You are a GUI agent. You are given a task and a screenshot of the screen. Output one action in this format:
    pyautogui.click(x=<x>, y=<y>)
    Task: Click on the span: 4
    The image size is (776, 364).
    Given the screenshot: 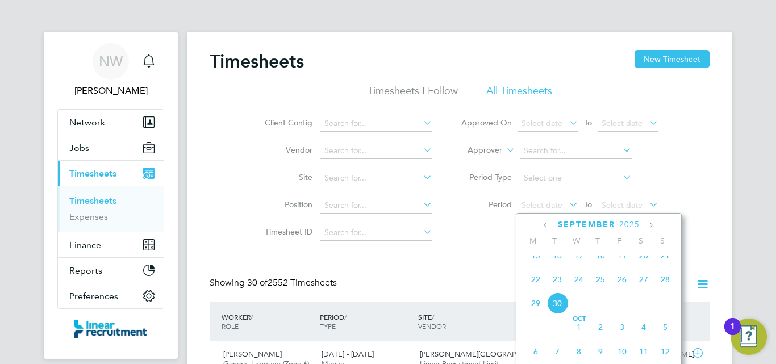 What is the action you would take?
    pyautogui.click(x=644, y=327)
    